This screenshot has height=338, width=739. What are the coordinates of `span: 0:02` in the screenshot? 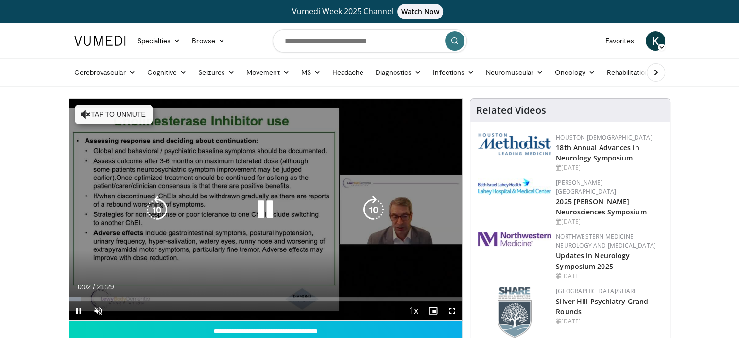 It's located at (84, 287).